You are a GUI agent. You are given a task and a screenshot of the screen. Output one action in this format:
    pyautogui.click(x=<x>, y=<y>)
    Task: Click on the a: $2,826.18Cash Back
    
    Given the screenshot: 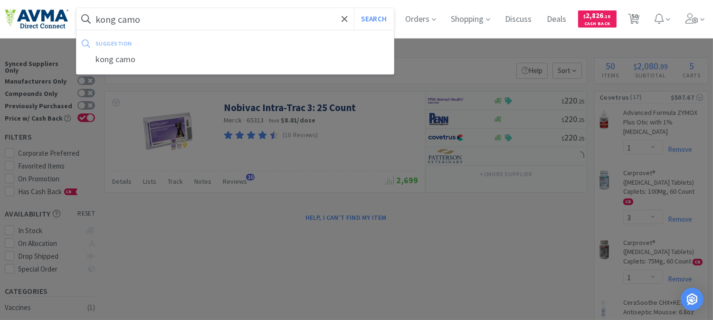 What is the action you would take?
    pyautogui.click(x=597, y=19)
    